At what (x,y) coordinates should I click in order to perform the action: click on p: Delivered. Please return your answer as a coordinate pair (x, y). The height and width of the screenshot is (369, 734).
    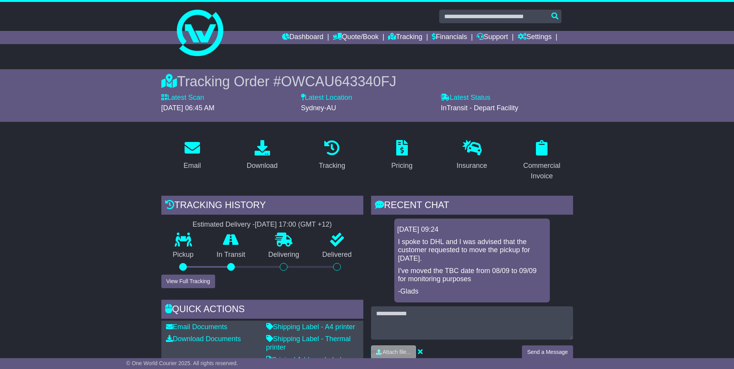
    Looking at the image, I should click on (337, 255).